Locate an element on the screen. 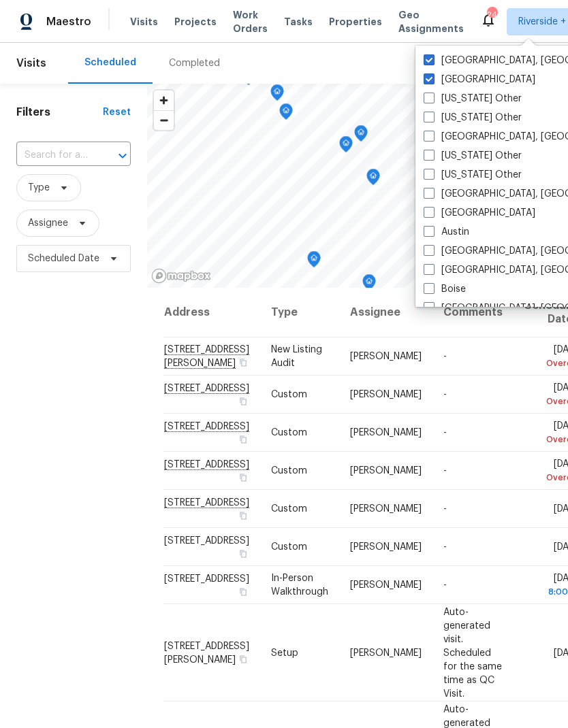 The width and height of the screenshot is (568, 728). div: 24 is located at coordinates (492, 15).